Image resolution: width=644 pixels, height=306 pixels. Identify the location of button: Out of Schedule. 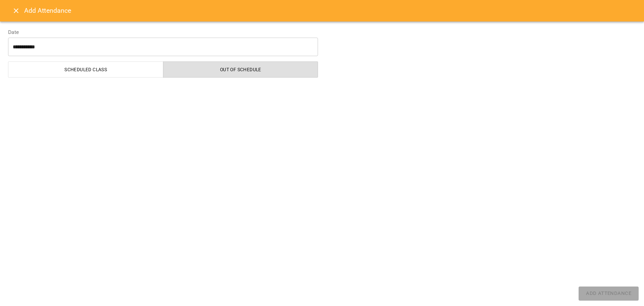
(240, 69).